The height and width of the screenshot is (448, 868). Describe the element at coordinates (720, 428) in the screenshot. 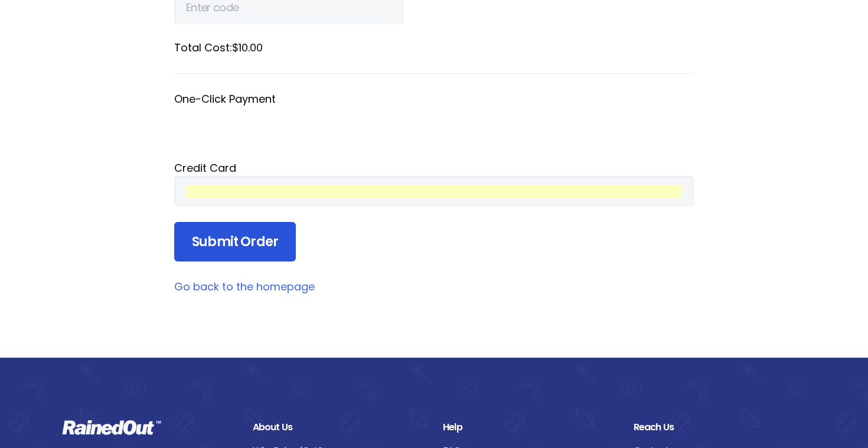

I see `div: Reach Us` at that location.